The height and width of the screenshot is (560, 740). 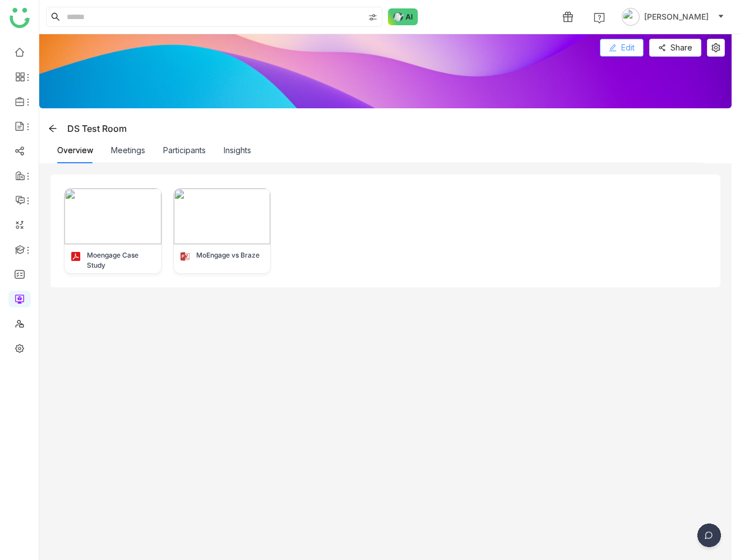 I want to click on span: Share, so click(x=682, y=48).